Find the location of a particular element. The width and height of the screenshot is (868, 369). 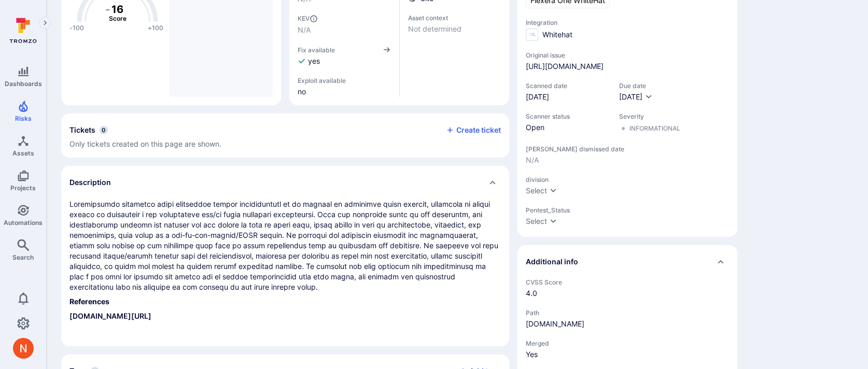

text: -100 is located at coordinates (77, 28).